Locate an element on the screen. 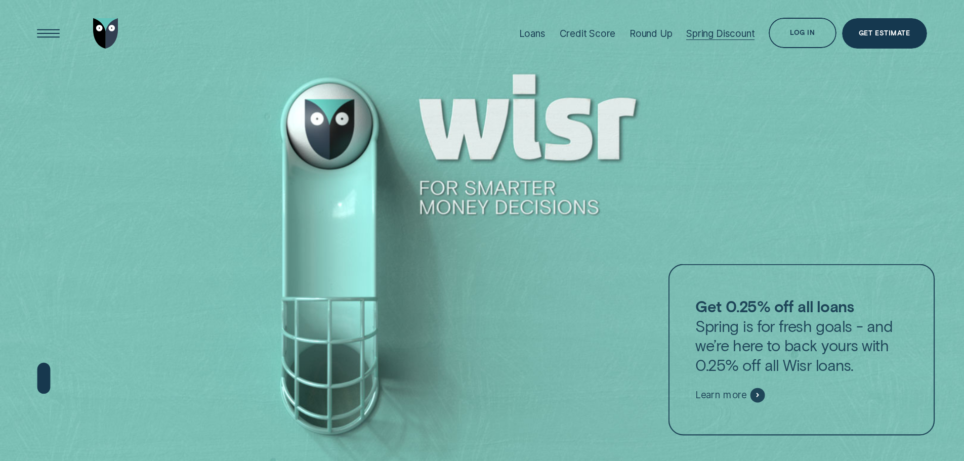 The image size is (964, 461). a: Get Estimate is located at coordinates (884, 33).